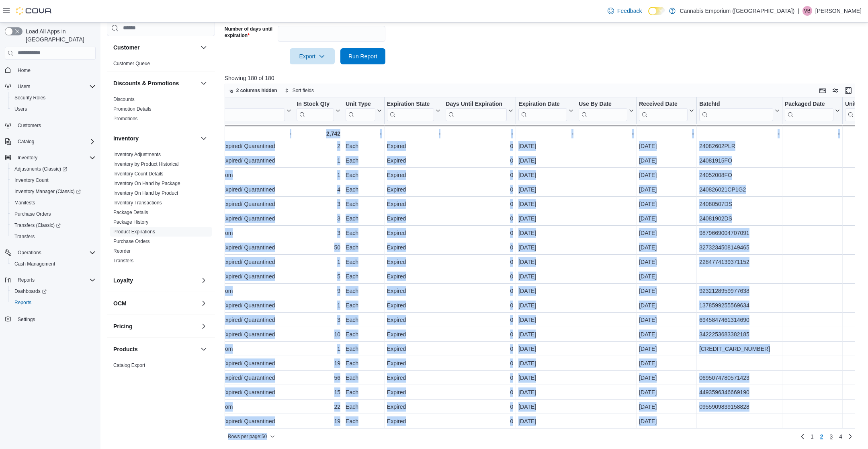 The height and width of the screenshot is (449, 868). Describe the element at coordinates (739, 190) in the screenshot. I see `div: 240826021CP1G2` at that location.